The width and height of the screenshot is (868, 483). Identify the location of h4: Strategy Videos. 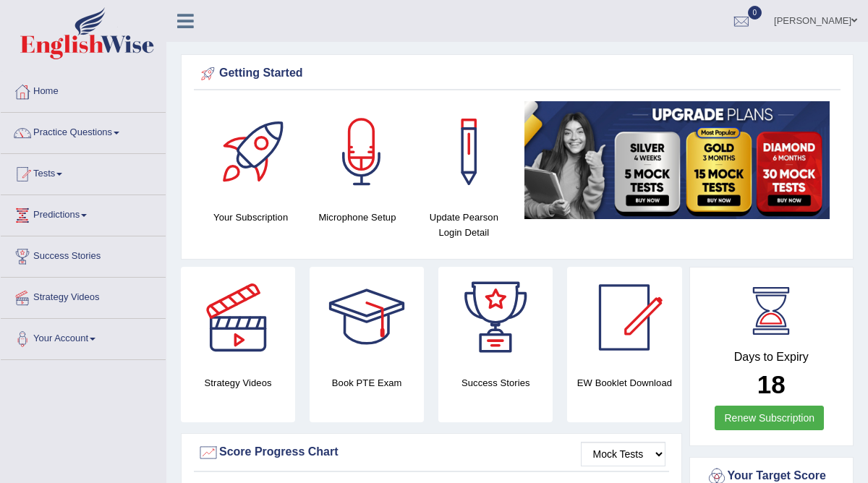
(238, 383).